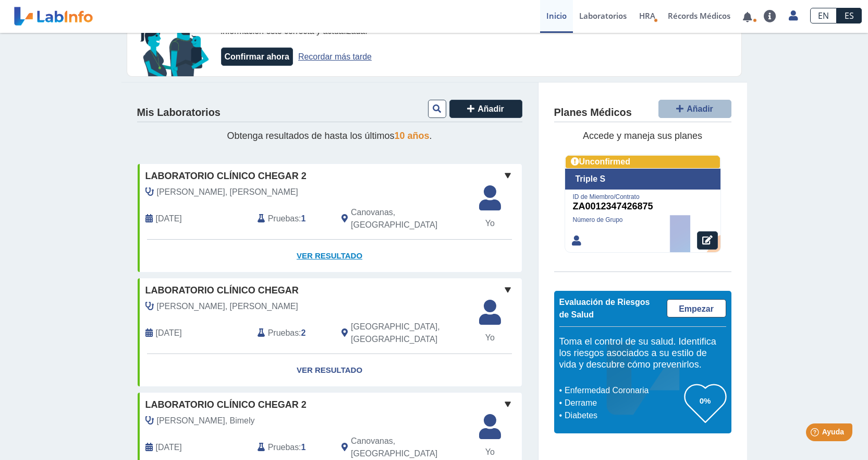 This screenshot has height=460, width=868. Describe the element at coordinates (169, 219) in the screenshot. I see `span: 2024-09-10` at that location.